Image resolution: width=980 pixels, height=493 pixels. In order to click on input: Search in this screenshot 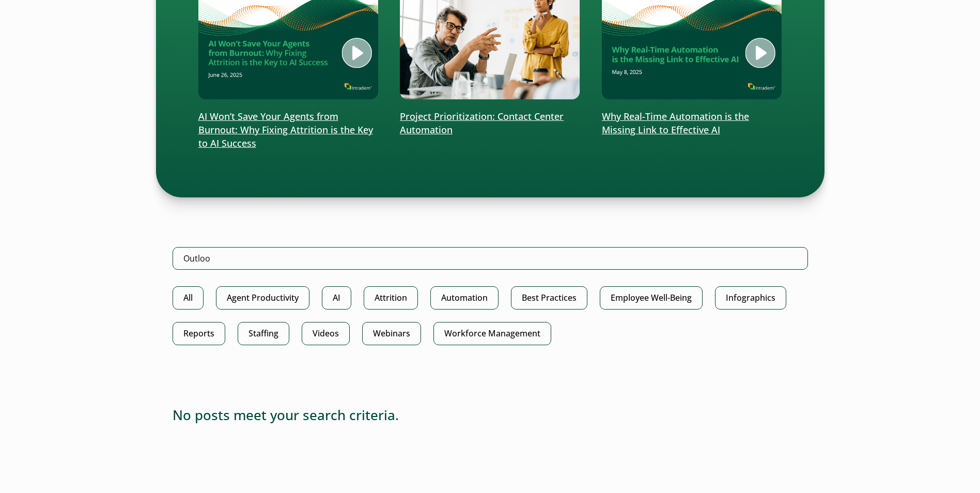, I will do `click(490, 258)`.